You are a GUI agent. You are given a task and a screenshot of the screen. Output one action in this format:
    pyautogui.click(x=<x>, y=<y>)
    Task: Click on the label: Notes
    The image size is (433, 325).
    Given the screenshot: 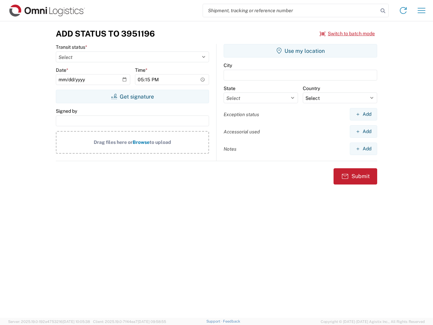 What is the action you would take?
    pyautogui.click(x=230, y=149)
    